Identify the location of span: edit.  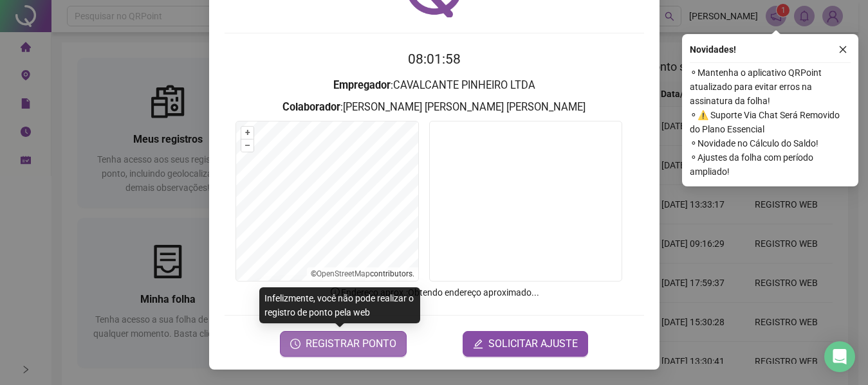
(478, 344).